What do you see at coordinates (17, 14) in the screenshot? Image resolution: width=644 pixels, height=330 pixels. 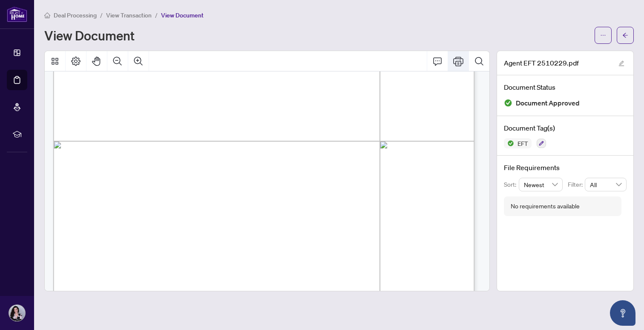 I see `img: logo` at bounding box center [17, 14].